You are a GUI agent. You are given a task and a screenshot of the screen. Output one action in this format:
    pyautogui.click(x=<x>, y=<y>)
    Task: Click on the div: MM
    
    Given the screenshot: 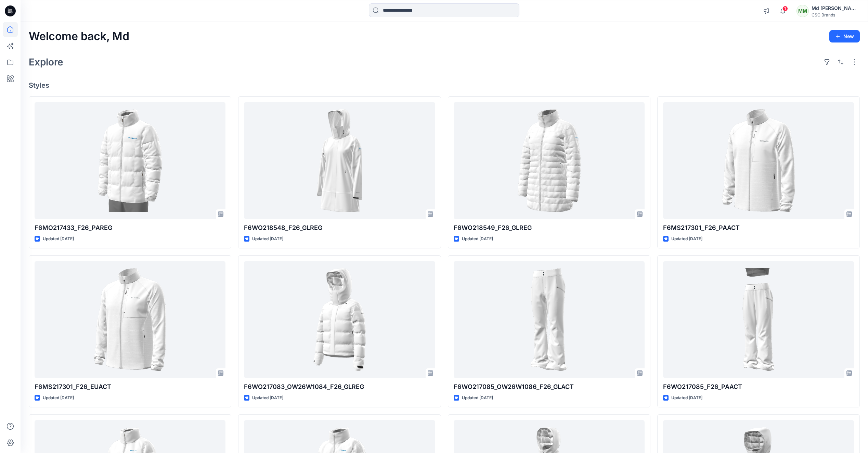 What is the action you would take?
    pyautogui.click(x=803, y=11)
    